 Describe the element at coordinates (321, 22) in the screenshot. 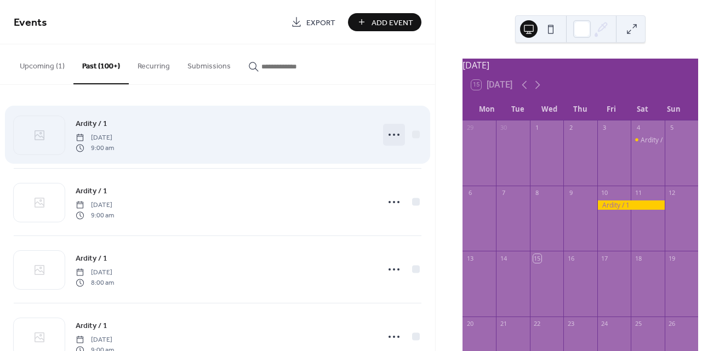

I see `span: Export` at that location.